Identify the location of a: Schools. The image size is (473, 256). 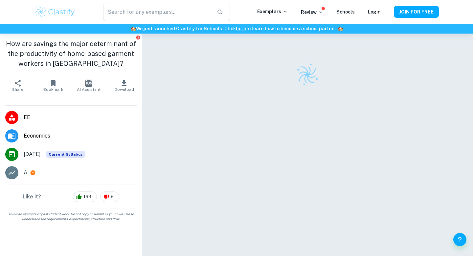
(346, 12).